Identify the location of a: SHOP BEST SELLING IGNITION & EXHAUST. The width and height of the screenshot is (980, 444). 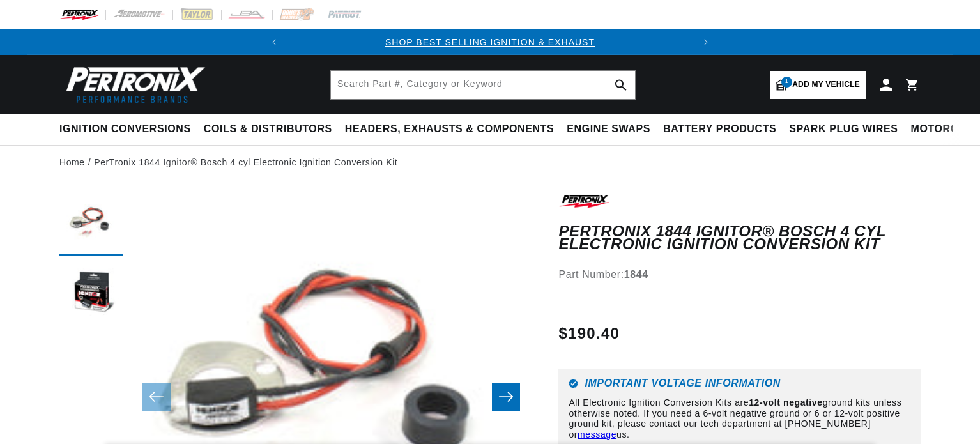
(490, 42).